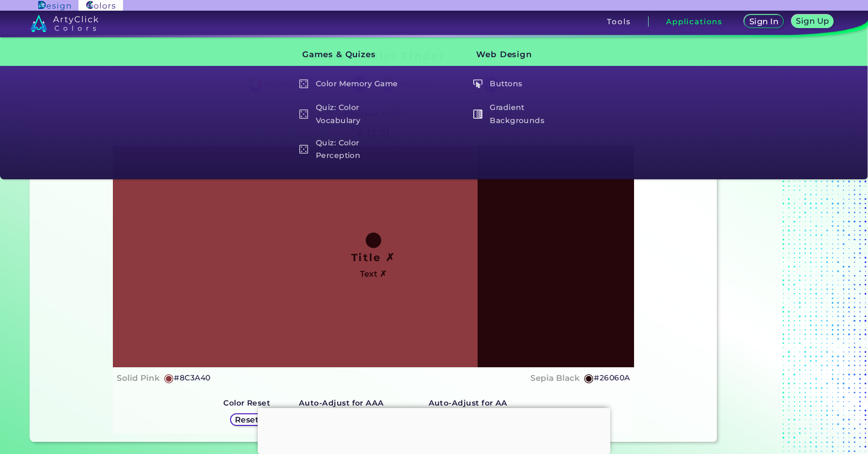  What do you see at coordinates (247, 402) in the screenshot?
I see `strong: Color Reset` at bounding box center [247, 402].